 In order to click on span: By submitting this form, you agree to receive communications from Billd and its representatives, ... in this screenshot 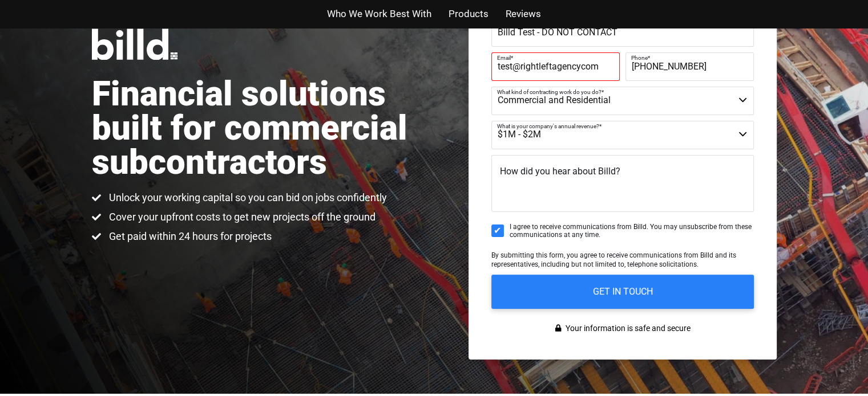, I will do `click(613, 260)`.